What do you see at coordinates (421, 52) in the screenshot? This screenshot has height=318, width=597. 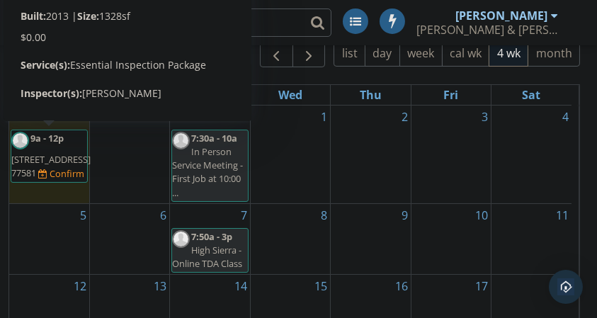 I see `button: week` at bounding box center [421, 52].